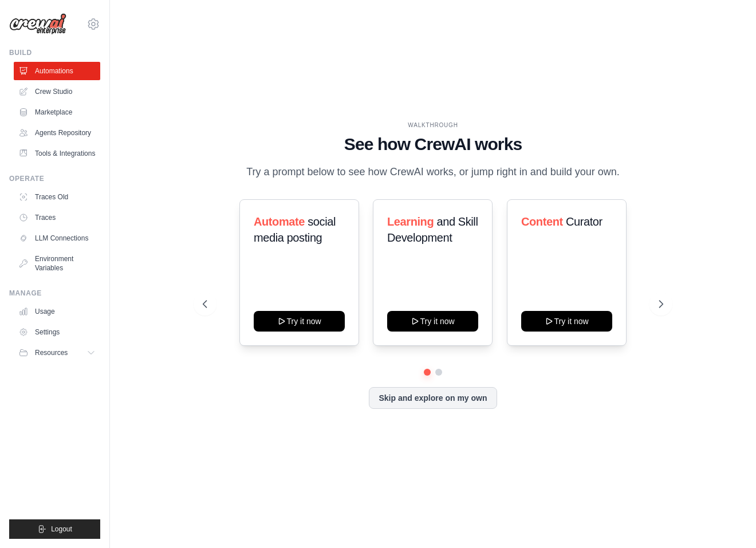 The width and height of the screenshot is (756, 548). What do you see at coordinates (57, 218) in the screenshot?
I see `a: Traces` at bounding box center [57, 218].